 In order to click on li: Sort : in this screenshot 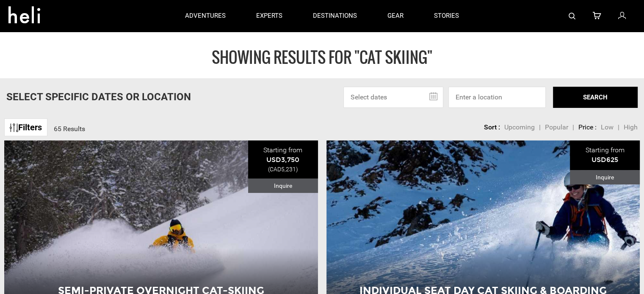, I will do `click(492, 128)`.